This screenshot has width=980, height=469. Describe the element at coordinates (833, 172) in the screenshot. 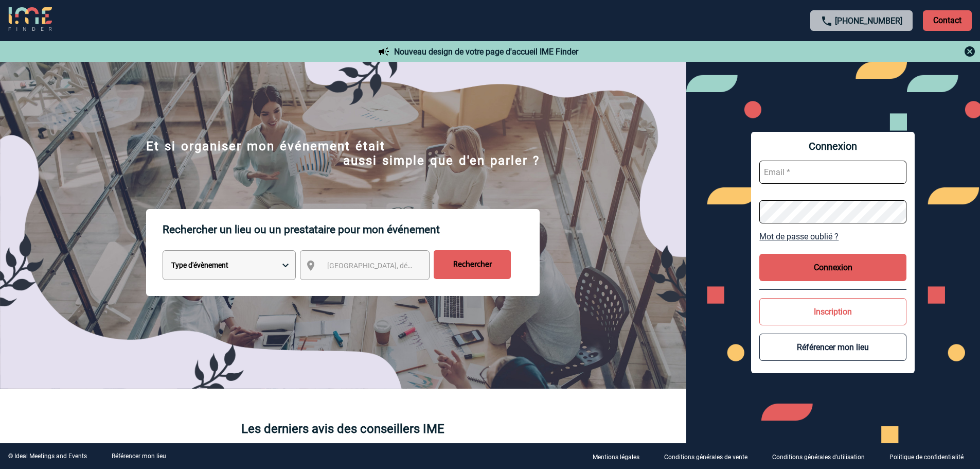

I see `input: Email *` at that location.